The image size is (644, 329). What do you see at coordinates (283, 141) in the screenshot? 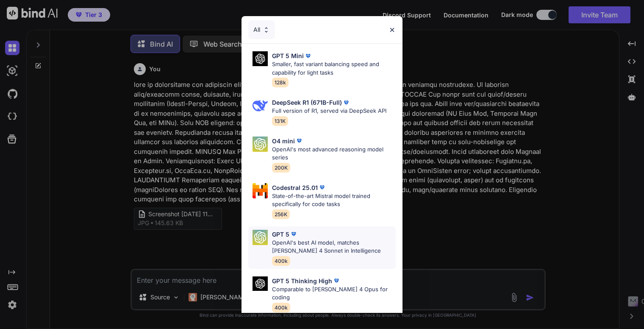
I see `p: O4 mini` at bounding box center [283, 141].